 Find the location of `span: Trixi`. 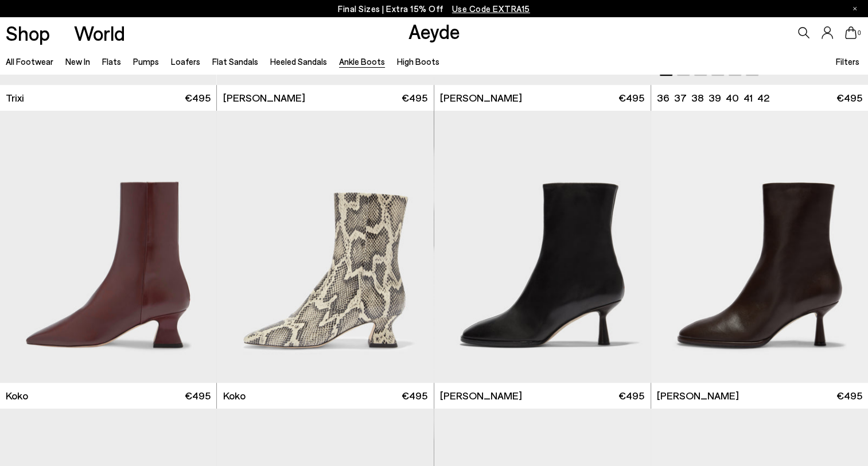

span: Trixi is located at coordinates (15, 98).